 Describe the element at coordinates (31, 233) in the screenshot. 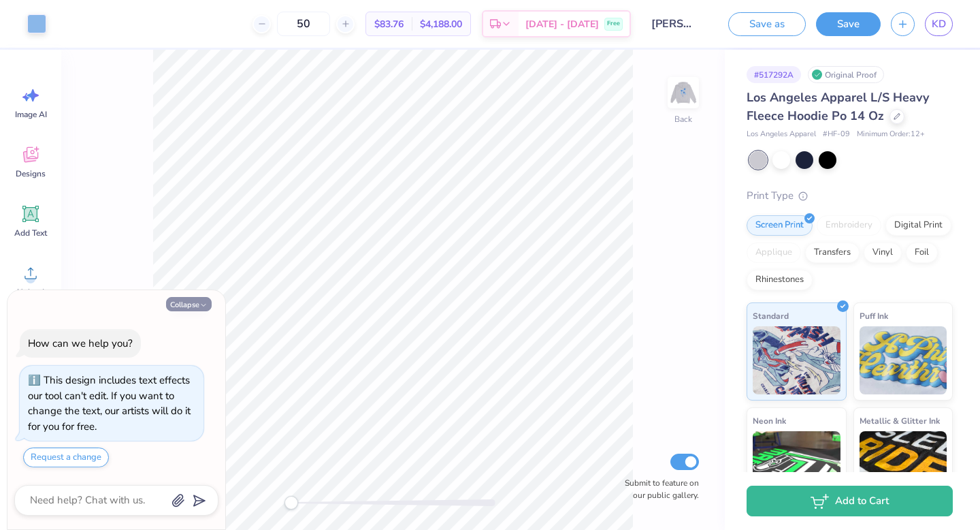

I see `span: Add Text` at that location.